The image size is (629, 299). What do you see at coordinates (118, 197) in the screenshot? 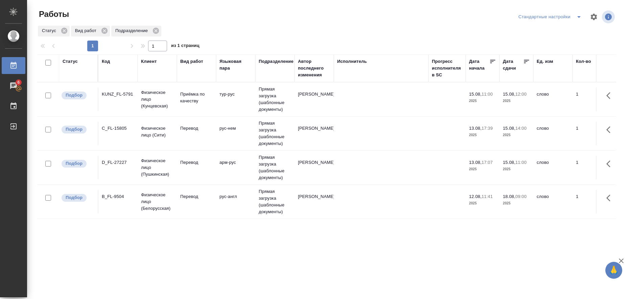
I see `div: B_FL-9504` at bounding box center [118, 197].